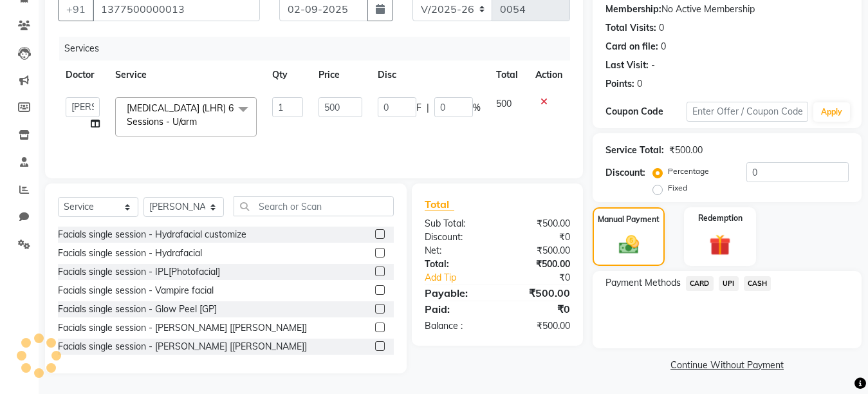 This screenshot has height=394, width=868. I want to click on span: CARD, so click(700, 283).